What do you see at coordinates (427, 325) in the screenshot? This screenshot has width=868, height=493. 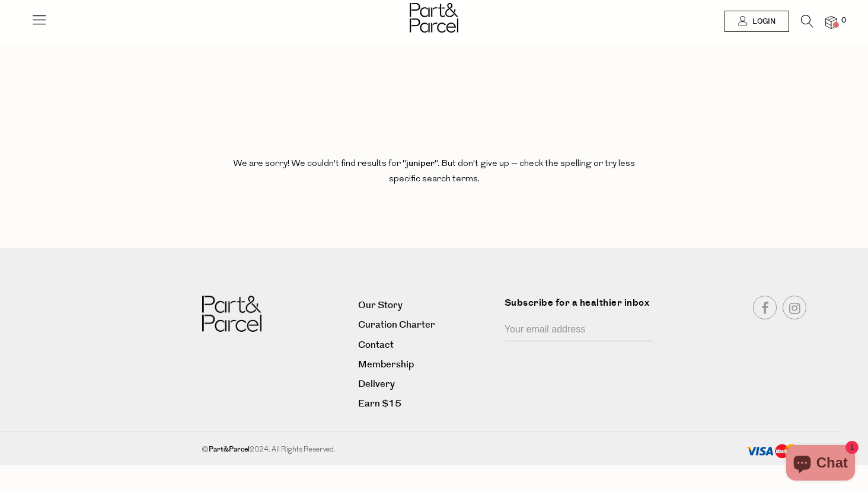 I see `a: Curation Charter` at bounding box center [427, 325].